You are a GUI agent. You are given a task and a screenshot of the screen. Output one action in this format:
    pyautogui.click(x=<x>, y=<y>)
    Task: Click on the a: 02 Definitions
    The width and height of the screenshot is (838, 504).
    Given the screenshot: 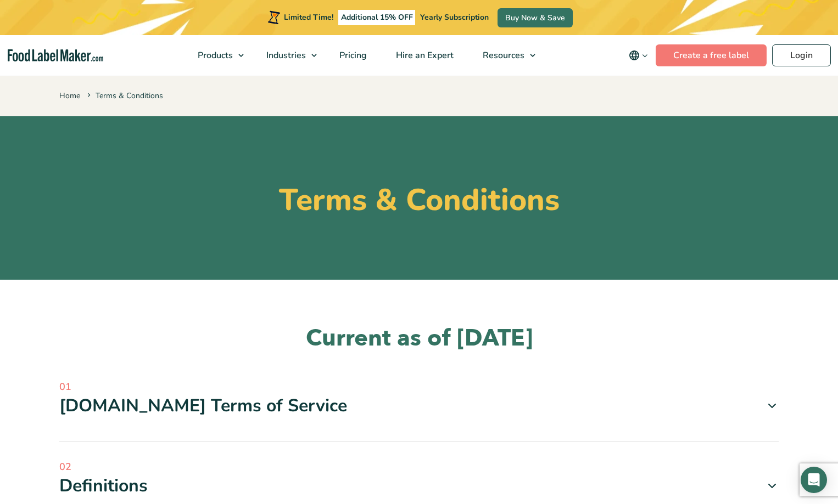 What is the action you would take?
    pyautogui.click(x=419, y=479)
    